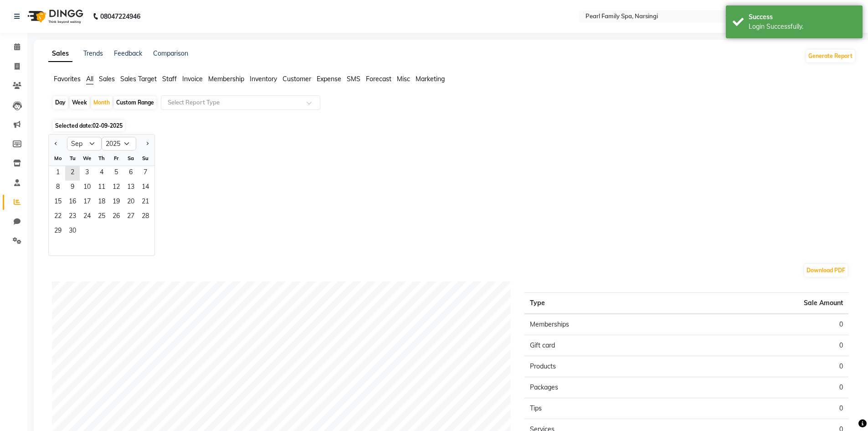  What do you see at coordinates (605, 387) in the screenshot?
I see `td: Packages` at bounding box center [605, 387].